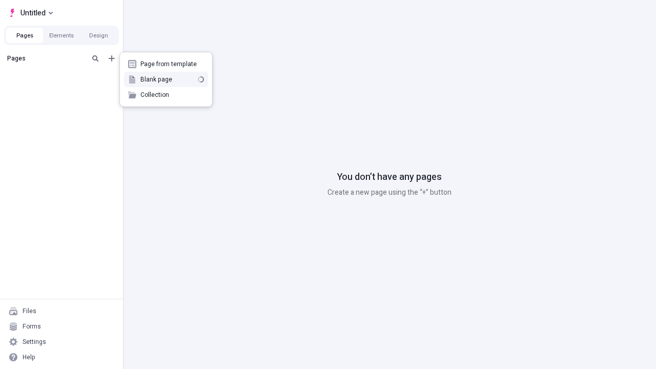 The height and width of the screenshot is (369, 656). What do you see at coordinates (390, 193) in the screenshot?
I see `p: Create a new page using the “+” button` at bounding box center [390, 193].